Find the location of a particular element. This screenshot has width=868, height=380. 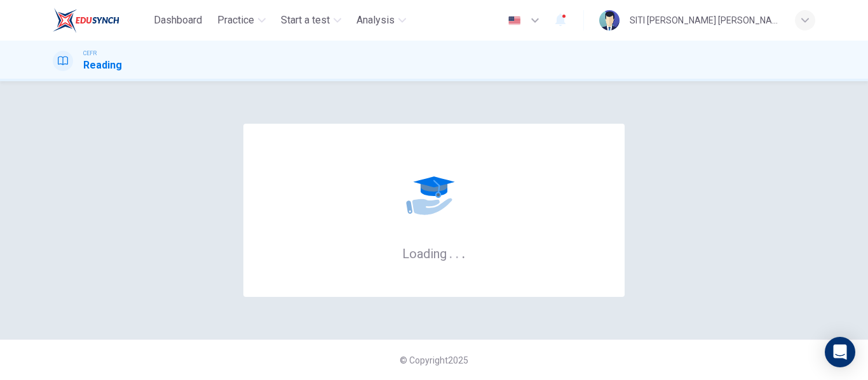

button: Dashboard is located at coordinates (178, 20).